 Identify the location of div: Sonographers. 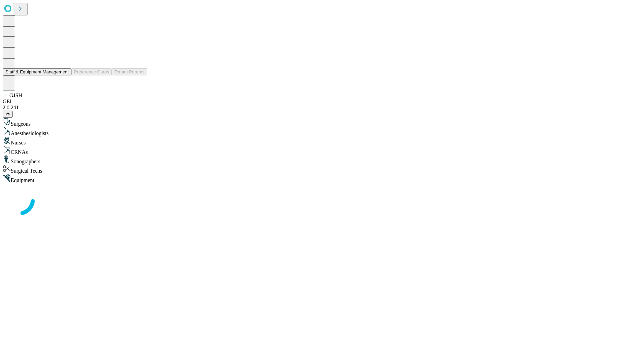
(322, 160).